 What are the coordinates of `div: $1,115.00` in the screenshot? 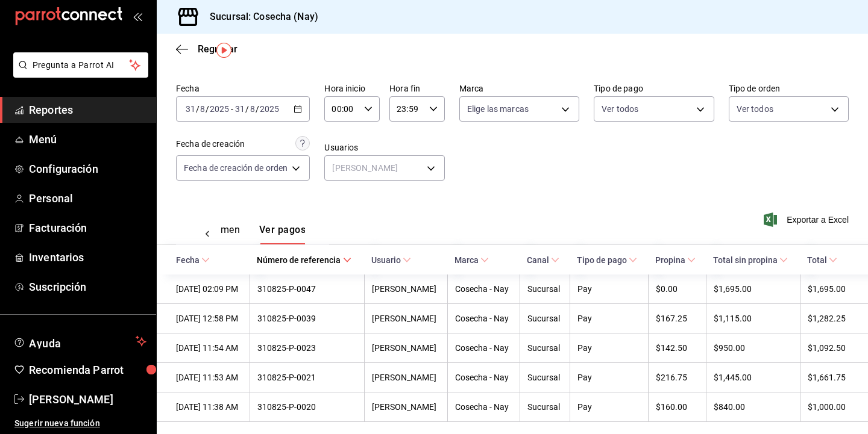 It's located at (753, 319).